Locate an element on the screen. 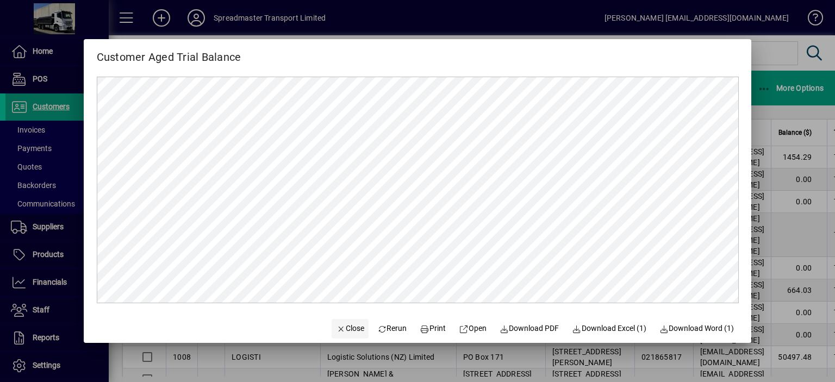  span: Open is located at coordinates (473, 329).